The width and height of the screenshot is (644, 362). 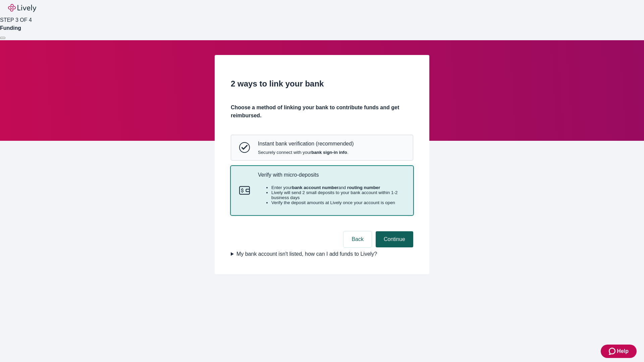 What do you see at coordinates (322, 112) in the screenshot?
I see `h4: Choose a method of linking your bank to contribute funds and get reimbursed.` at bounding box center [322, 112].